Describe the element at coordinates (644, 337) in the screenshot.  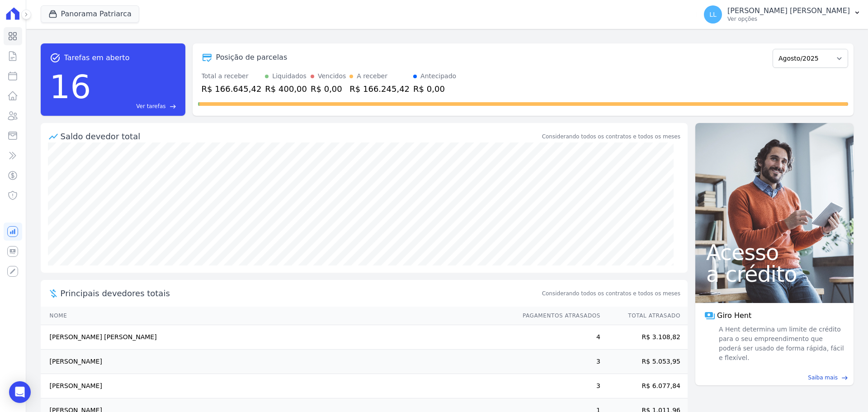
I see `td: R$ 3.108,82` at that location.